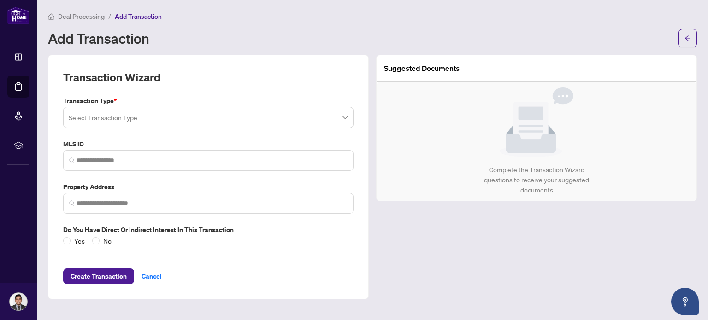 The width and height of the screenshot is (708, 320). I want to click on span: Cancel, so click(152, 277).